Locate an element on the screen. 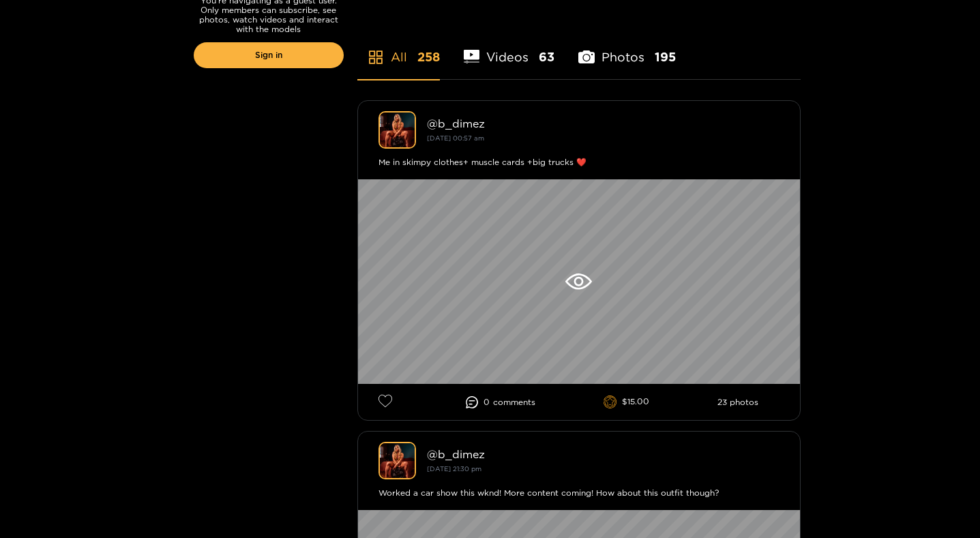 The image size is (980, 538). li: 0 is located at coordinates (500, 402).